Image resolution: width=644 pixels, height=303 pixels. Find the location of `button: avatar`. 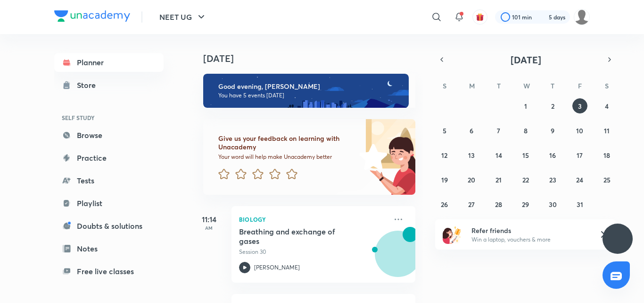

button: avatar is located at coordinates (480, 17).